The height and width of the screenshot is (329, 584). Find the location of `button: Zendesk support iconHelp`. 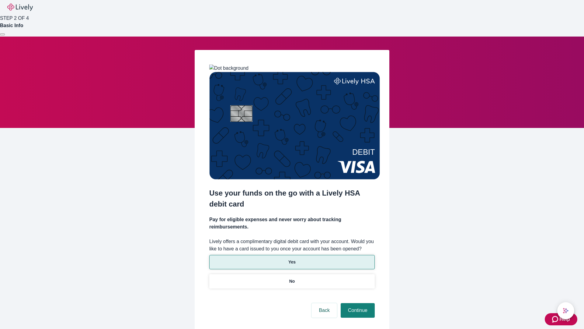

button: Zendesk support iconHelp is located at coordinates (561, 319).